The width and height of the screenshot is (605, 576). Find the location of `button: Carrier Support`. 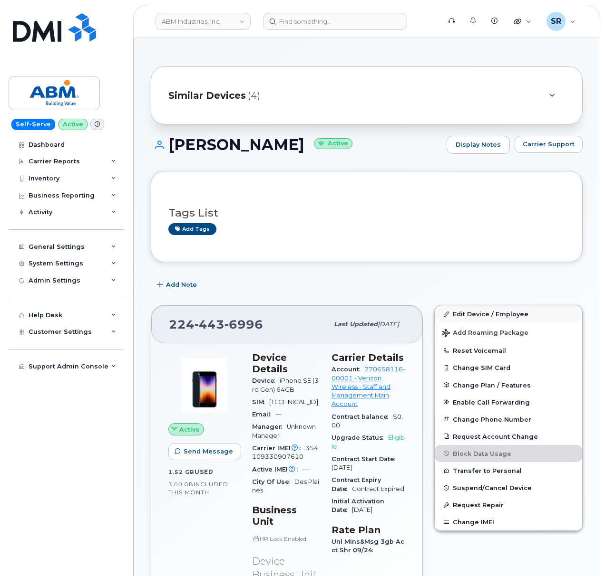

button: Carrier Support is located at coordinates (548, 144).